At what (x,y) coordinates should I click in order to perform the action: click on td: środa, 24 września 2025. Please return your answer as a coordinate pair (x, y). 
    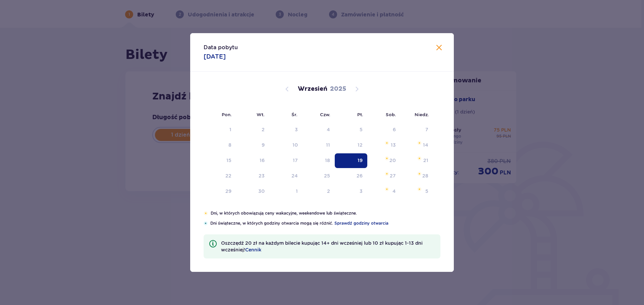
    Looking at the image, I should click on (286, 176).